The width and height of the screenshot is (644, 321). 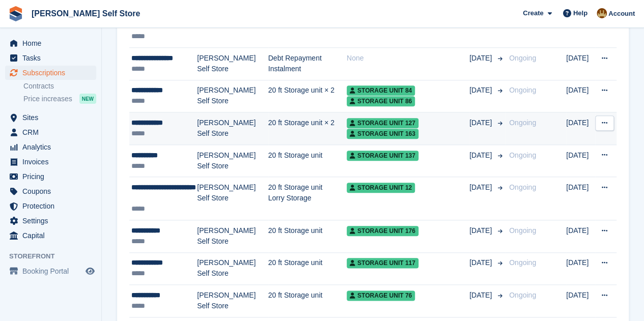 I want to click on span: Storage unit 12, so click(x=381, y=188).